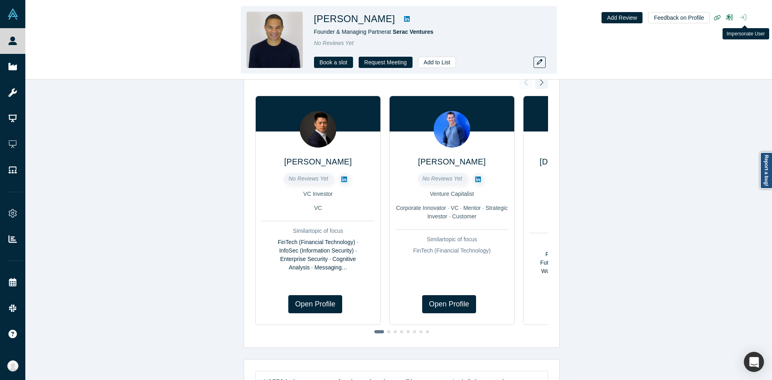 This screenshot has width=772, height=380. What do you see at coordinates (333, 62) in the screenshot?
I see `a: Book a slot` at bounding box center [333, 62].